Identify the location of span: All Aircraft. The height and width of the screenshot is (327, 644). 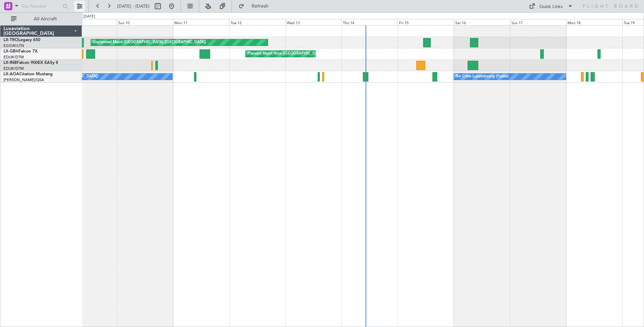
(45, 19).